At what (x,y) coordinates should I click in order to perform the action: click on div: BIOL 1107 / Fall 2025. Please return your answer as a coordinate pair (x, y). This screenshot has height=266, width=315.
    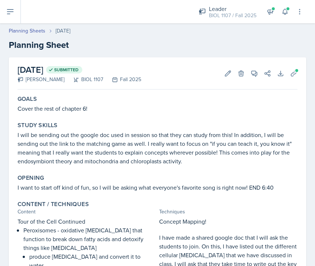
    Looking at the image, I should click on (233, 15).